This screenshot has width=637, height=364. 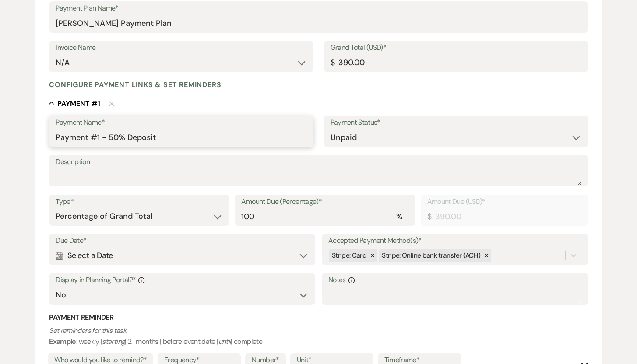 What do you see at coordinates (431, 256) in the screenshot?
I see `span: Stripe: Online bank transfer (ACH)` at bounding box center [431, 256].